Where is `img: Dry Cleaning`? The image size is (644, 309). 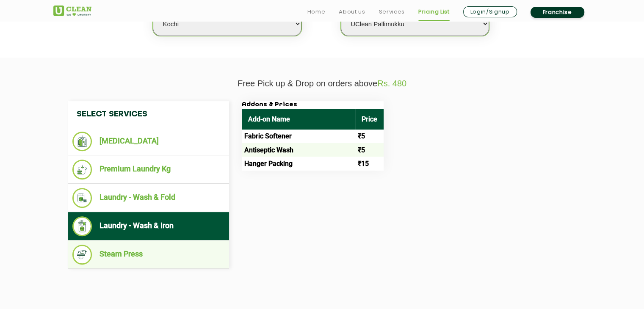 img: Dry Cleaning is located at coordinates (82, 141).